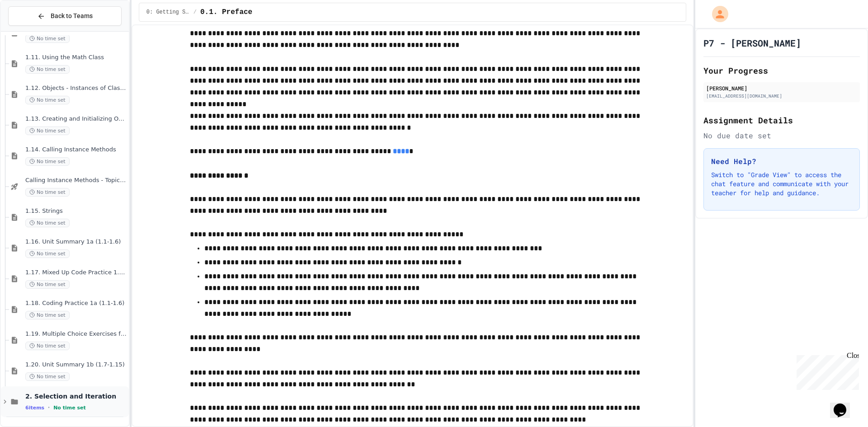 The height and width of the screenshot is (427, 868). I want to click on span: 1.11. Using the Math Class, so click(76, 58).